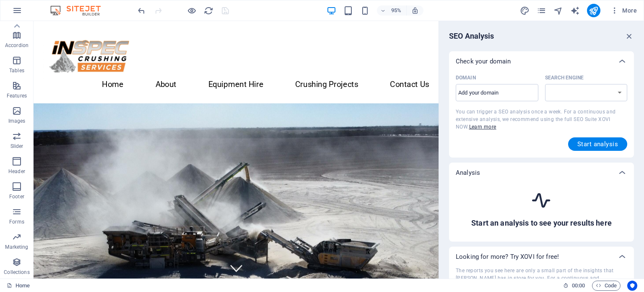  I want to click on p: Slider, so click(17, 146).